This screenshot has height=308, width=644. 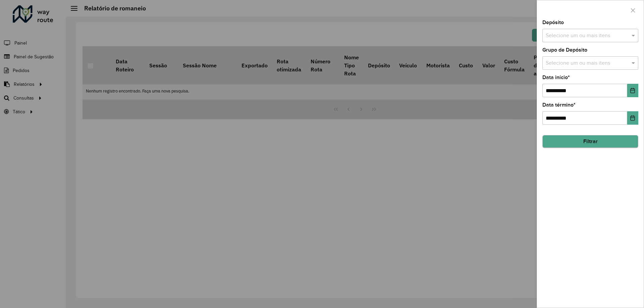 What do you see at coordinates (565, 50) in the screenshot?
I see `label: Grupo de Depósito` at bounding box center [565, 50].